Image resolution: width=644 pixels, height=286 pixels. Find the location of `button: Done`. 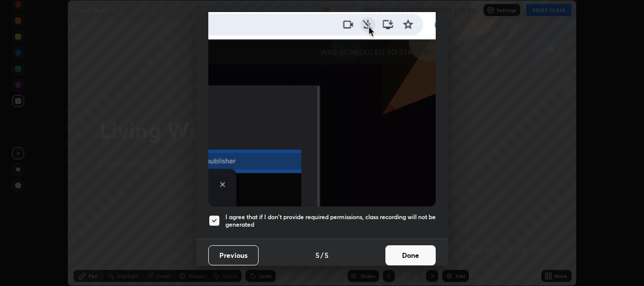

button: Done is located at coordinates (411, 256).